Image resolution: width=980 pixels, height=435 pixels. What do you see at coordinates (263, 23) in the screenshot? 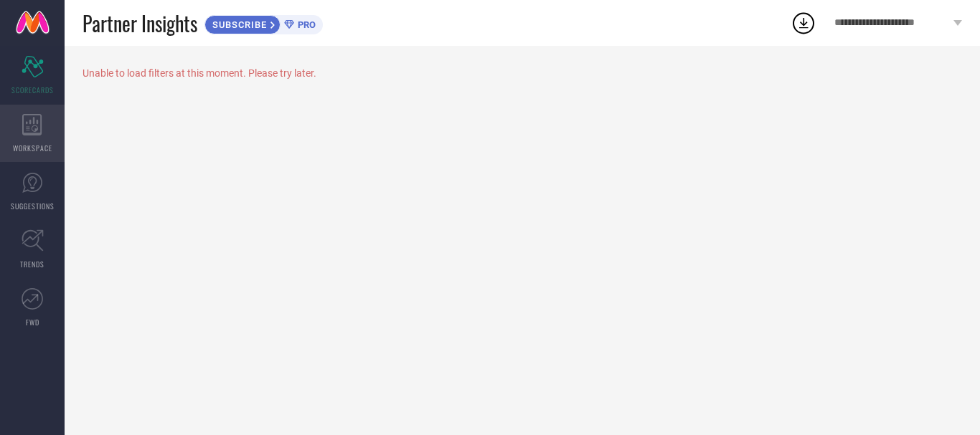
I see `a: SUBSCRIBEPRO` at bounding box center [263, 23].